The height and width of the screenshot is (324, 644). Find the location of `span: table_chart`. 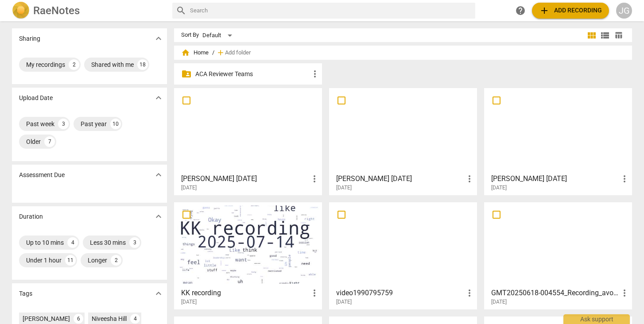

span: table_chart is located at coordinates (618, 35).